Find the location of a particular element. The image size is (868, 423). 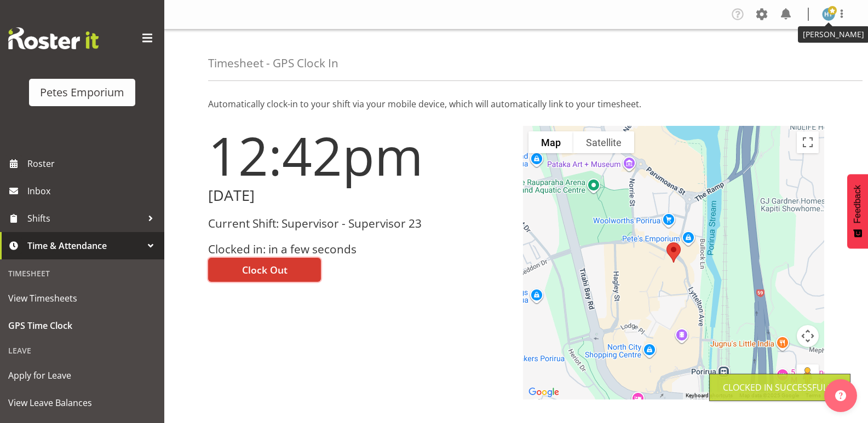

span: Inbox is located at coordinates (93, 191).